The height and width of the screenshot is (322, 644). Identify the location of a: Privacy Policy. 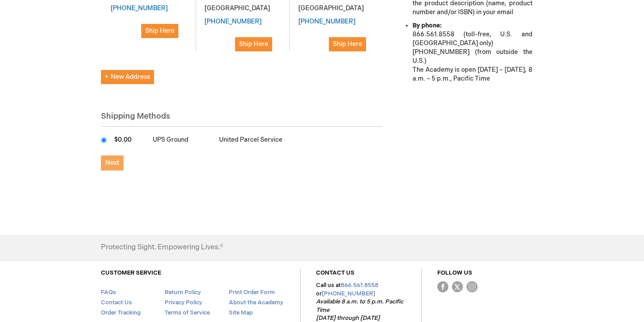
(184, 303).